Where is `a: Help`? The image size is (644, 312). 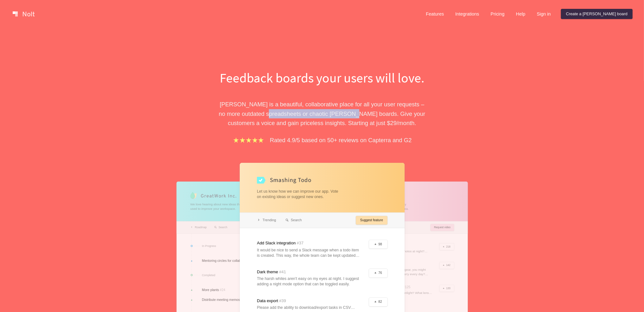 a: Help is located at coordinates (520, 14).